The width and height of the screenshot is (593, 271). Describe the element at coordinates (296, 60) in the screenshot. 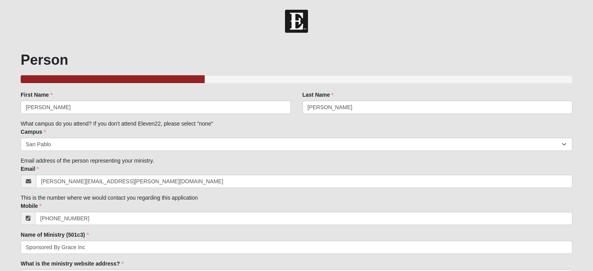

I see `h1: Person` at that location.